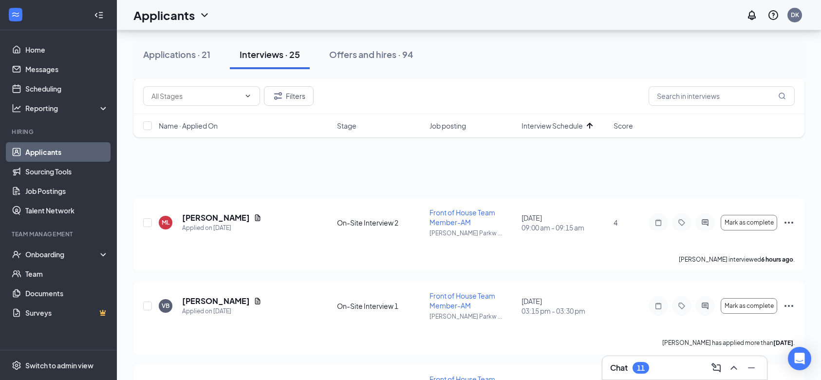 The image size is (821, 380). Describe the element at coordinates (63, 254) in the screenshot. I see `div: Onboarding` at that location.